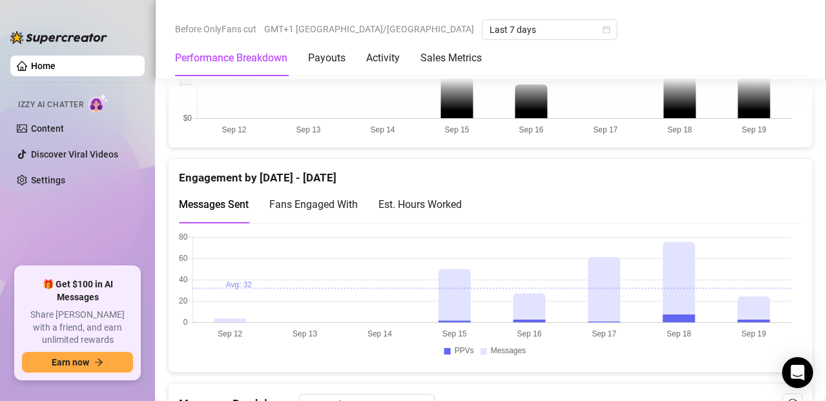 This screenshot has height=401, width=826. What do you see at coordinates (214, 204) in the screenshot?
I see `span: Messages Sent` at bounding box center [214, 204].